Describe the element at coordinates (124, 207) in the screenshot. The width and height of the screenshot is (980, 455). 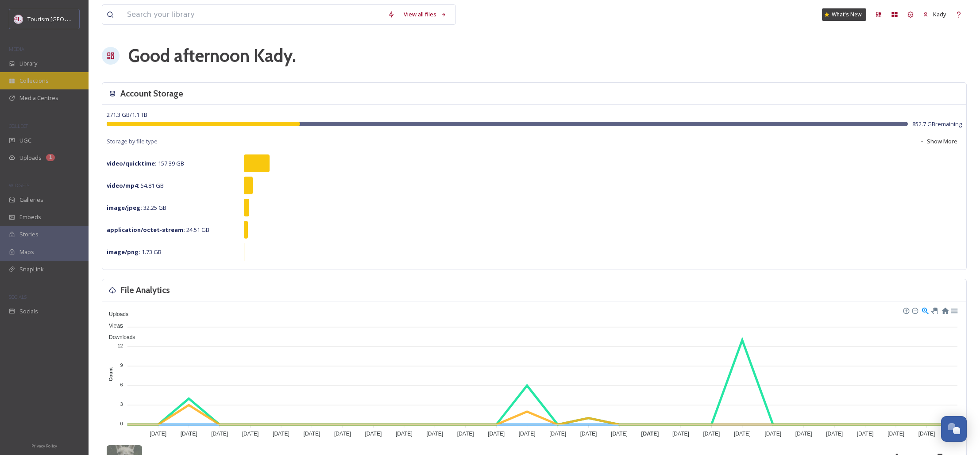
I see `strong: image/jpeg :` at that location.